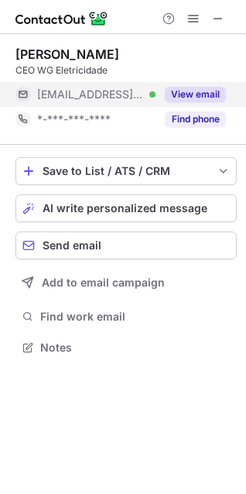  Describe the element at coordinates (62, 19) in the screenshot. I see `img: ContactOut v5.3.10` at that location.